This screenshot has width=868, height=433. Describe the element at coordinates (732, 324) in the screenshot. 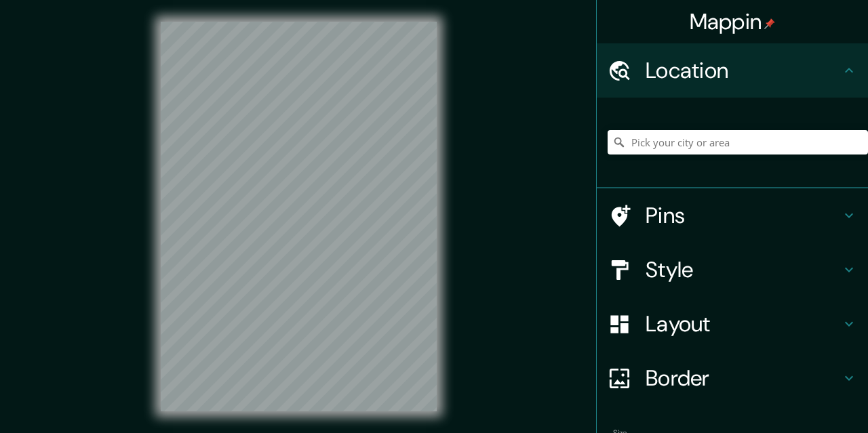

I see `div: Layout` at that location.